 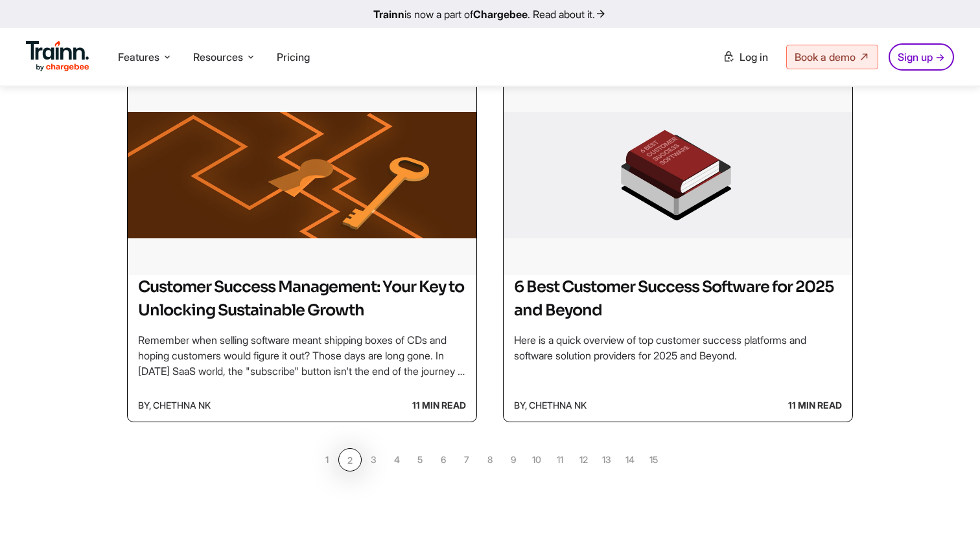 I want to click on span: Pricing, so click(x=293, y=57).